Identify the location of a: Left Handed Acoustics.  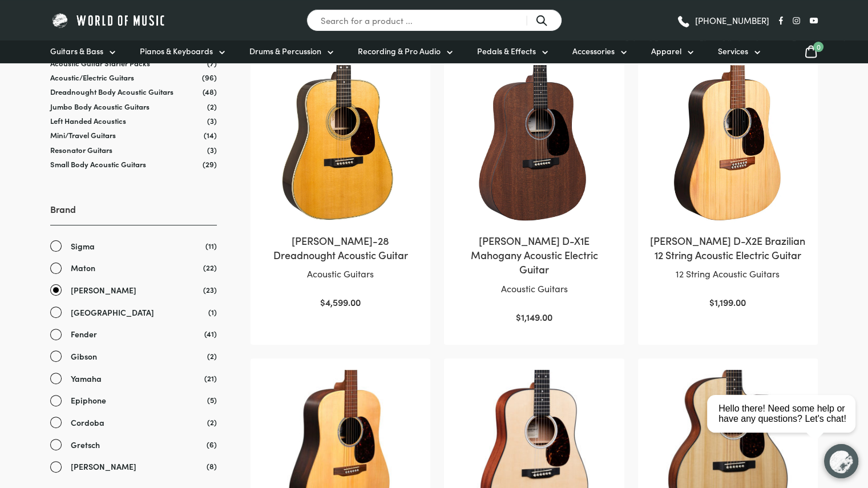
(88, 121).